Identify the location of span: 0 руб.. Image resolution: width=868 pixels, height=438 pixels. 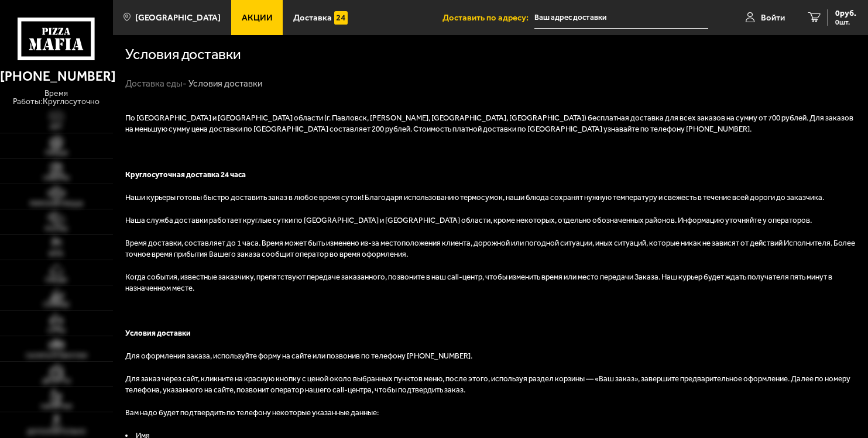
(846, 14).